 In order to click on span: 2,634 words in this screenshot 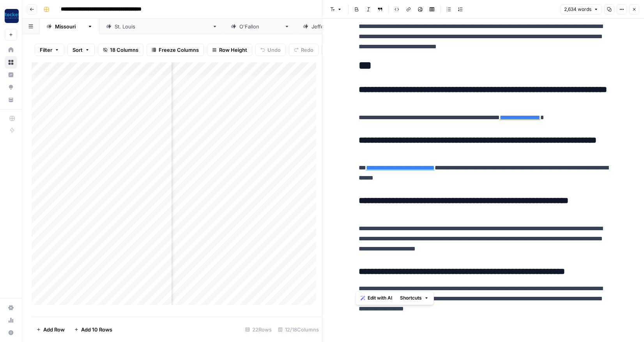, I will do `click(578, 10)`.